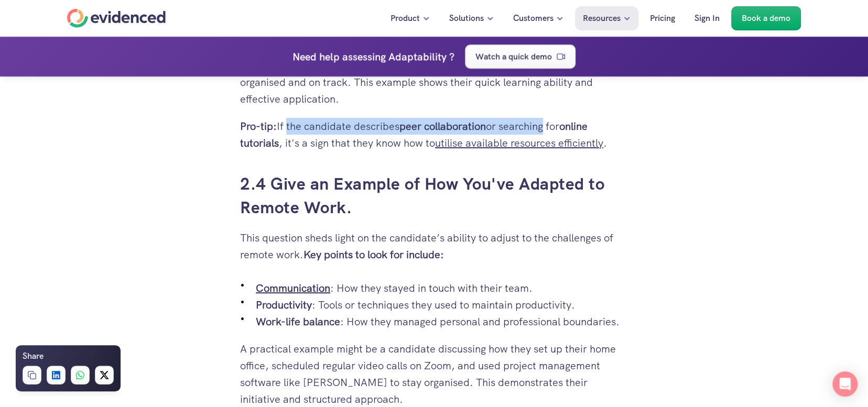  I want to click on a: Sign In, so click(707, 18).